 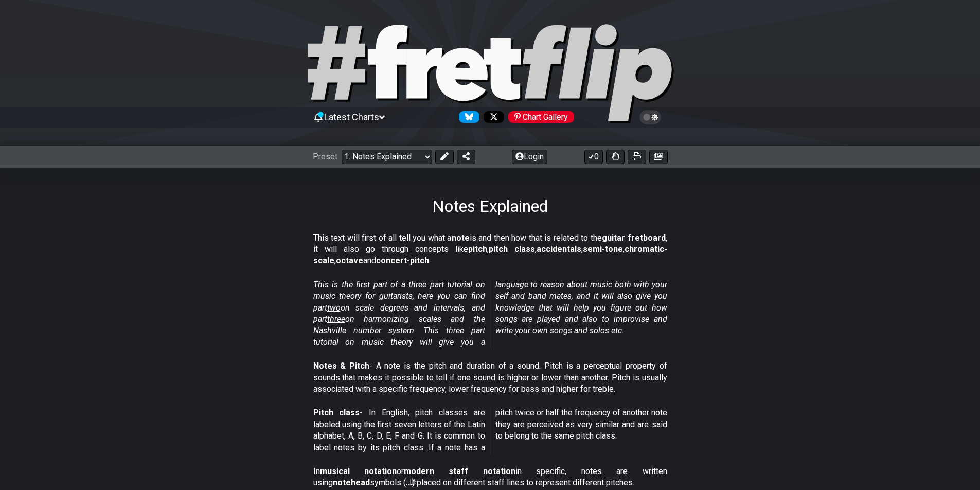 I want to click on select: Preset, so click(x=387, y=157).